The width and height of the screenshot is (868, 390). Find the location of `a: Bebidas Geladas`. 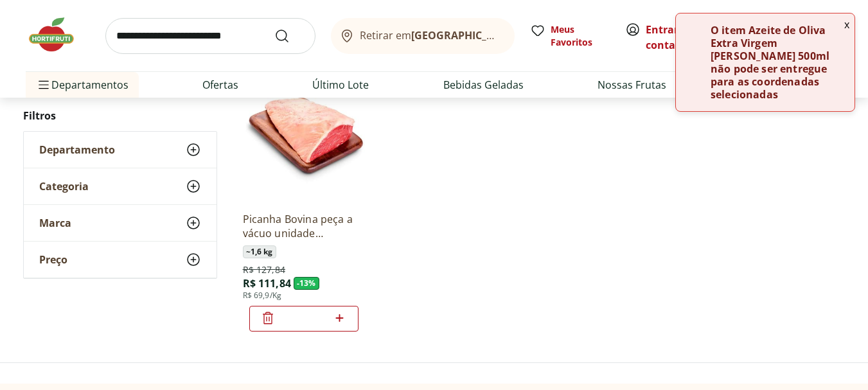

a: Bebidas Geladas is located at coordinates (483, 85).